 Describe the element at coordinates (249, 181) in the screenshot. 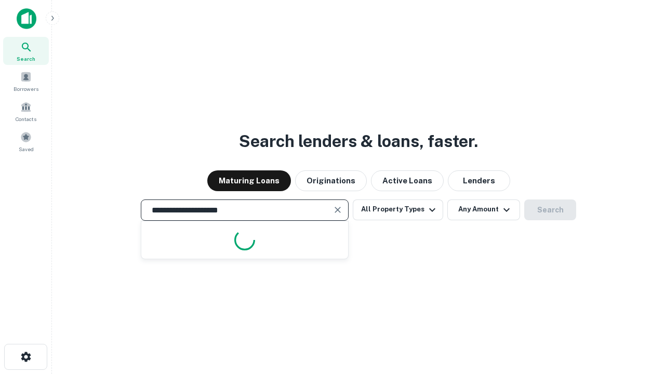

I see `button: Maturing Loans` at that location.